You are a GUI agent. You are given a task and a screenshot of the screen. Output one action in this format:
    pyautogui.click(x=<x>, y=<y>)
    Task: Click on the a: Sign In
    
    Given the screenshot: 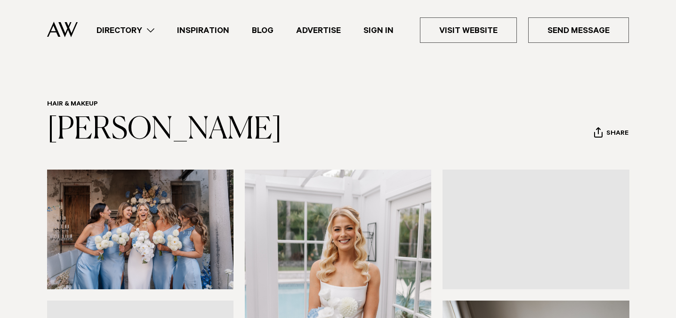 What is the action you would take?
    pyautogui.click(x=378, y=30)
    